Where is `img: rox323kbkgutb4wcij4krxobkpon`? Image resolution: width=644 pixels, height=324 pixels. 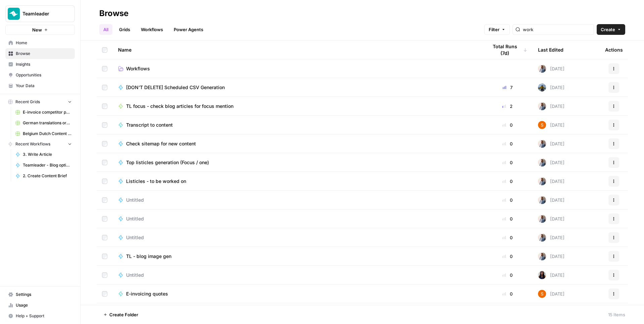
img: rox323kbkgutb4wcij4krxobkpon is located at coordinates (542, 275).